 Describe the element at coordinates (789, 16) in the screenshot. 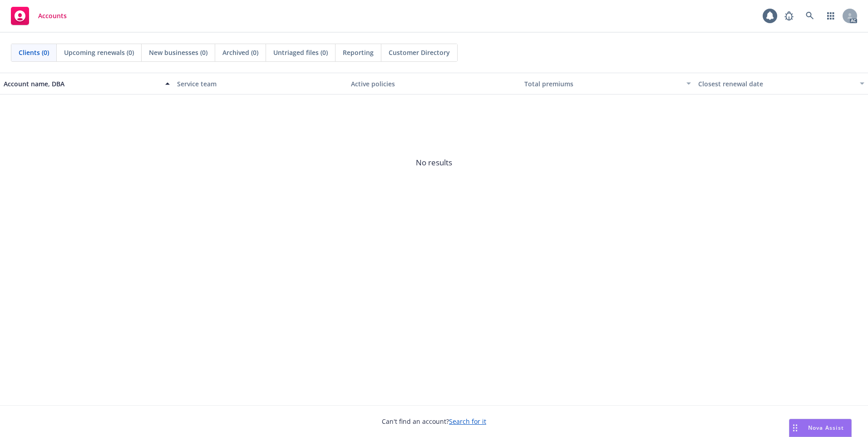

I see `a: Report a Bug` at that location.